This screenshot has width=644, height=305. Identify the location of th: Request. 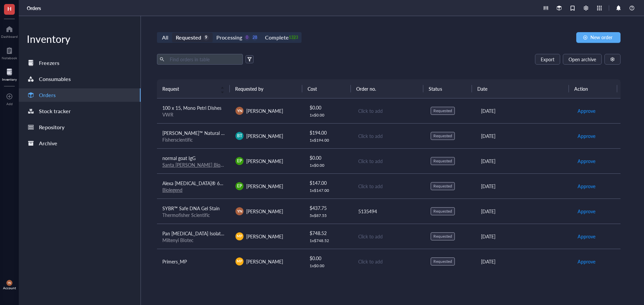
(193, 89).